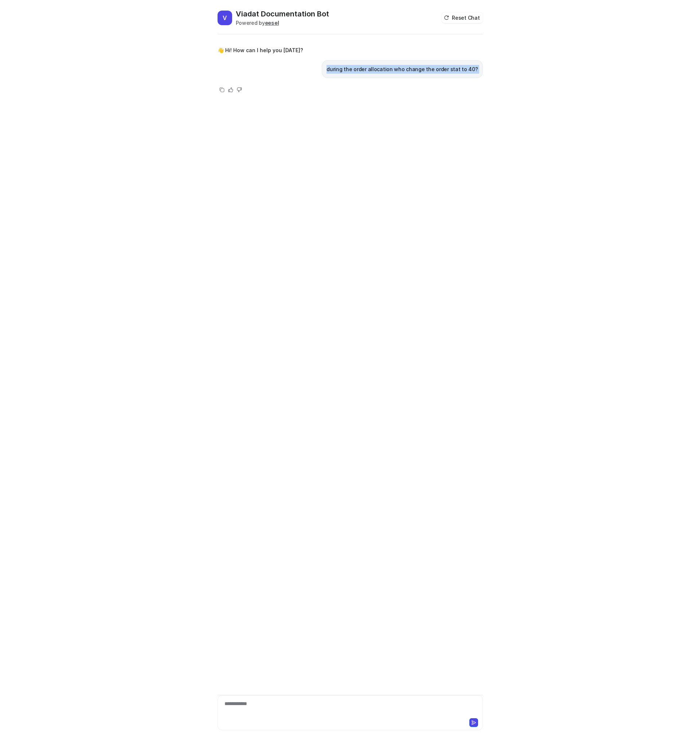  What do you see at coordinates (282, 14) in the screenshot?
I see `h2: Viadat Documentation Bot` at bounding box center [282, 14].